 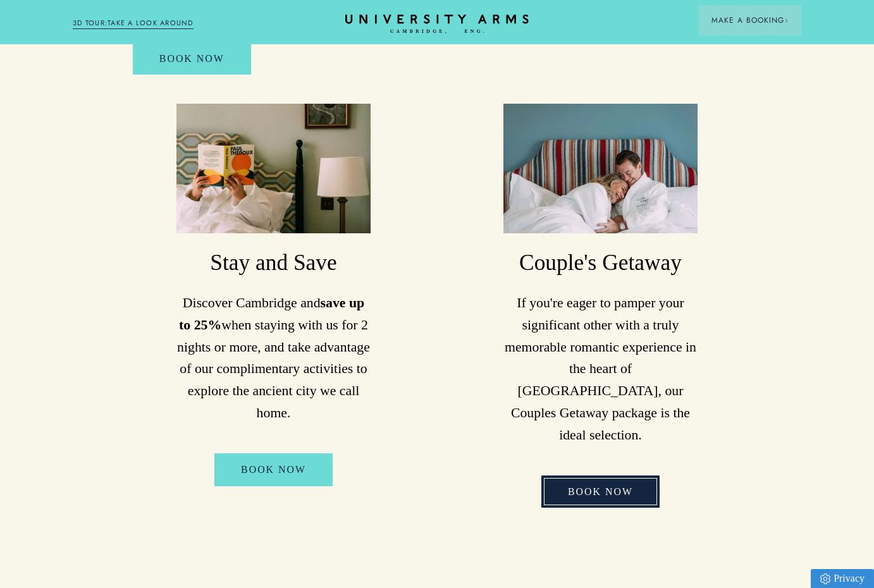 I want to click on img: Arrow icon, so click(x=786, y=20).